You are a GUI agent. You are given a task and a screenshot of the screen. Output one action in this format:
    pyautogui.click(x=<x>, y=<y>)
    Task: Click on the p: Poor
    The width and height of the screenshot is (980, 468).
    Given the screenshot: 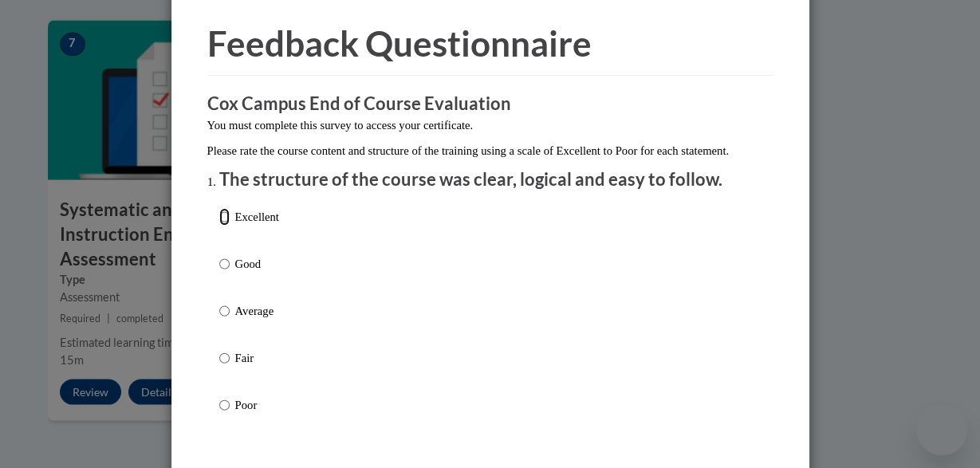 What is the action you would take?
    pyautogui.click(x=257, y=405)
    